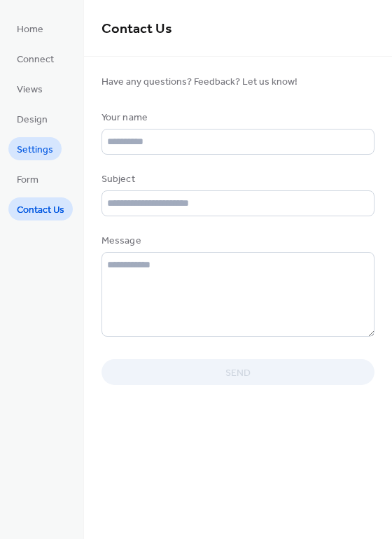 This screenshot has width=392, height=539. I want to click on a: Connect, so click(35, 58).